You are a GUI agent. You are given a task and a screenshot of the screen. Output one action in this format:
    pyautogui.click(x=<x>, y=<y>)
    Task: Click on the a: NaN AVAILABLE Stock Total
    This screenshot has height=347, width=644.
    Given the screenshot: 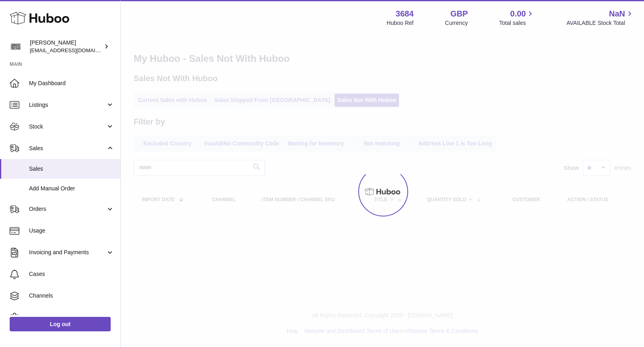 What is the action you would take?
    pyautogui.click(x=600, y=18)
    